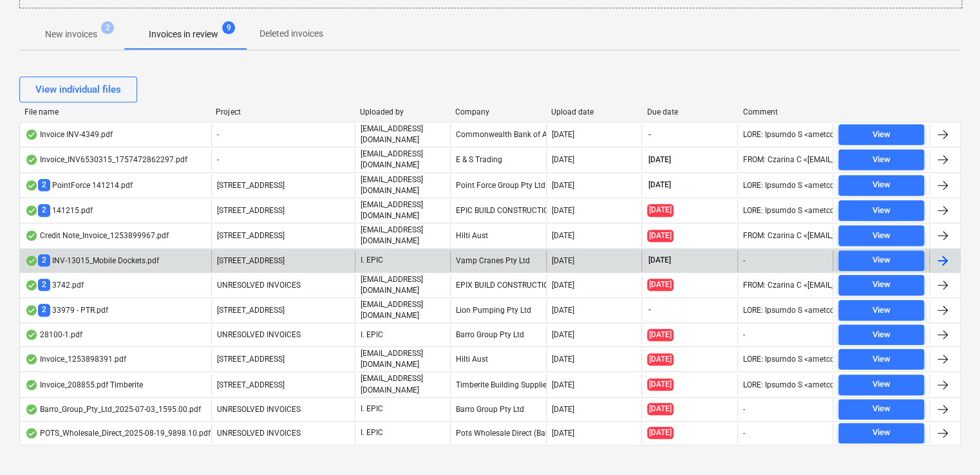 This screenshot has height=475, width=980. Describe the element at coordinates (785, 112) in the screenshot. I see `div: Comment` at that location.